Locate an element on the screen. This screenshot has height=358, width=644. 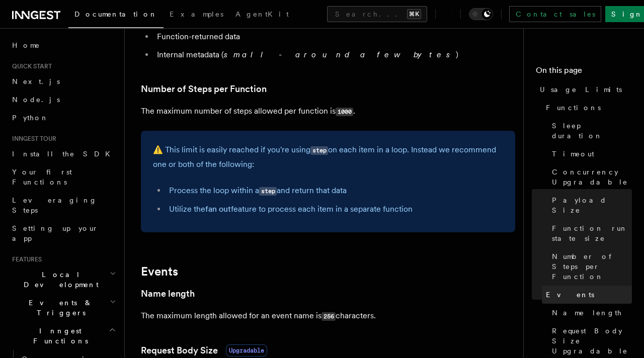
button: Local Development is located at coordinates (63, 280).